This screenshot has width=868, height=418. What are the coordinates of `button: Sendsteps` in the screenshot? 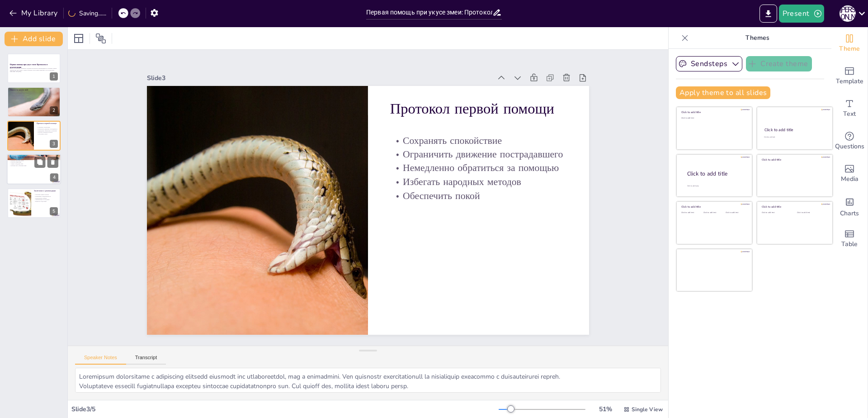 It's located at (709, 64).